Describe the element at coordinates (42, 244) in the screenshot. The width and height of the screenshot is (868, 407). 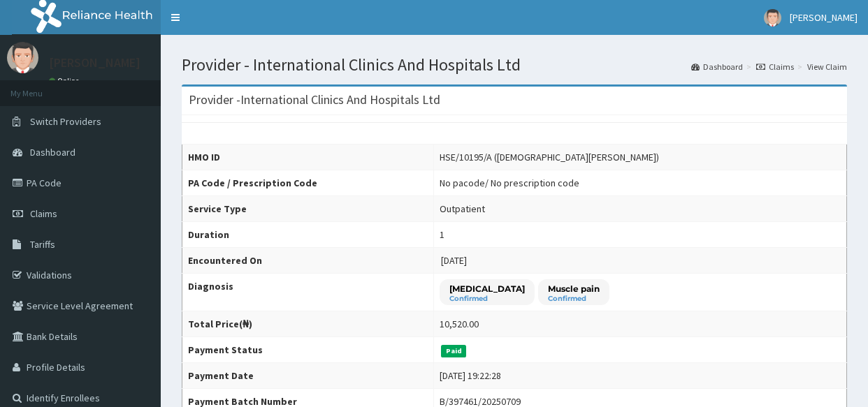
I see `span: Tariffs` at that location.